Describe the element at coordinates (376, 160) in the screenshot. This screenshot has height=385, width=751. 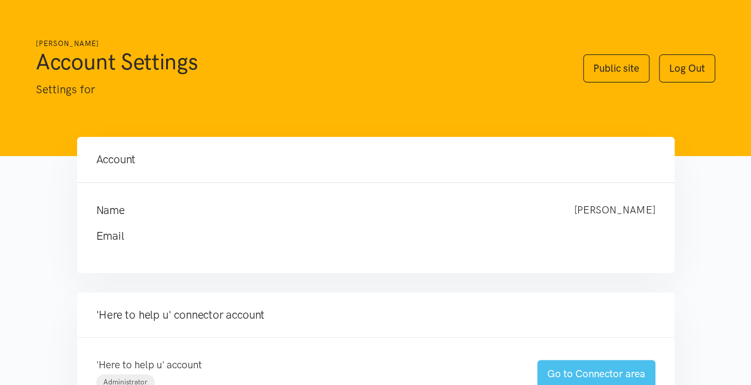
I see `h4: Account` at that location.